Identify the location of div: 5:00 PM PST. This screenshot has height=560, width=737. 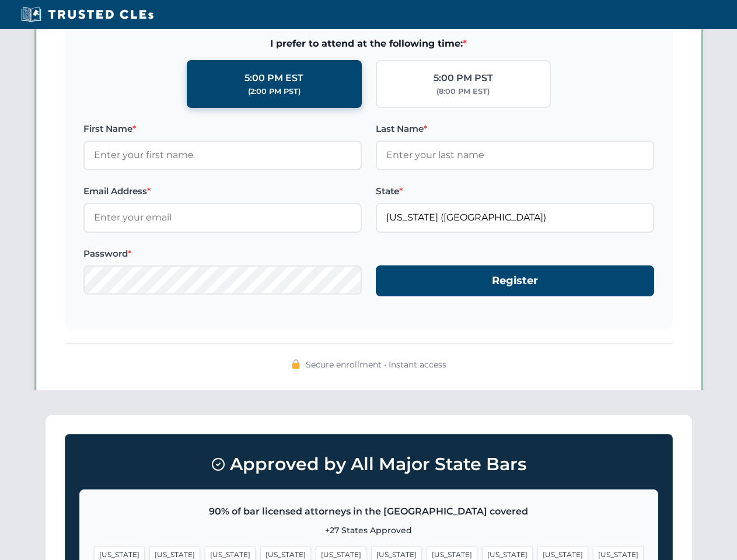
(463, 78).